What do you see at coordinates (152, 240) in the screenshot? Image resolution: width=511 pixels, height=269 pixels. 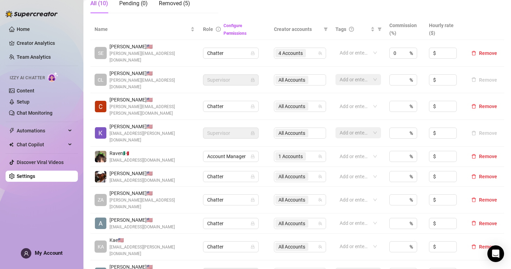 I see `span: Kae 🇺🇸` at bounding box center [152, 240].